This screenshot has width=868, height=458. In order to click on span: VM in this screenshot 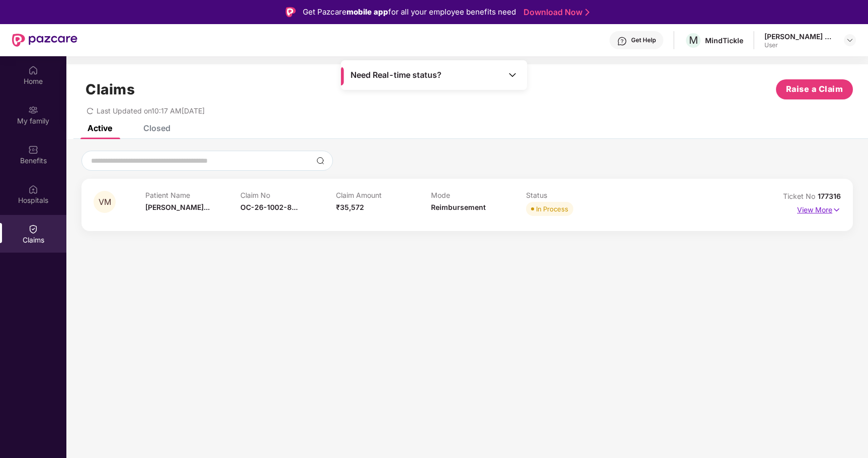, I will do `click(105, 202)`.